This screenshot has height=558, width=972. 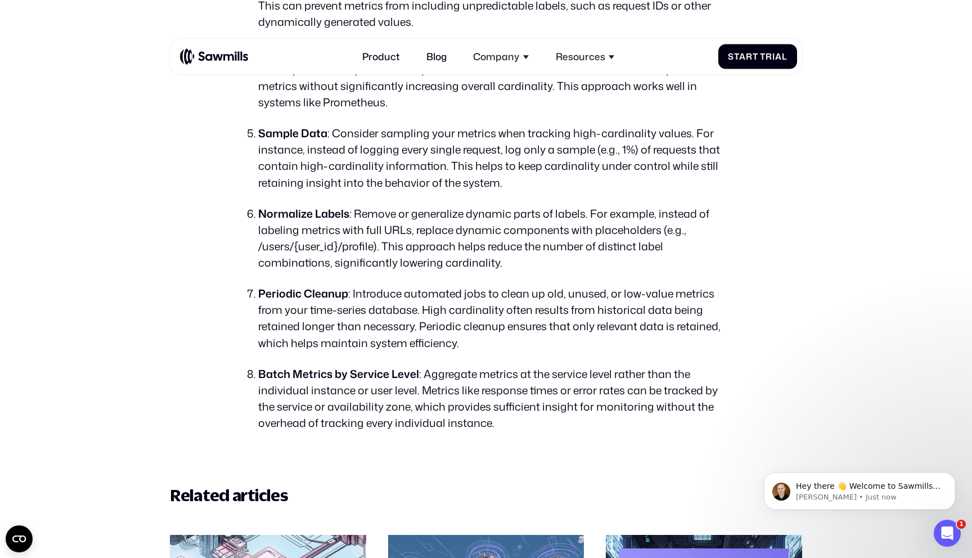 I want to click on li: : Aggregate metrics at the service level rather than the individual instance or user level. Metri..., so click(x=492, y=398).